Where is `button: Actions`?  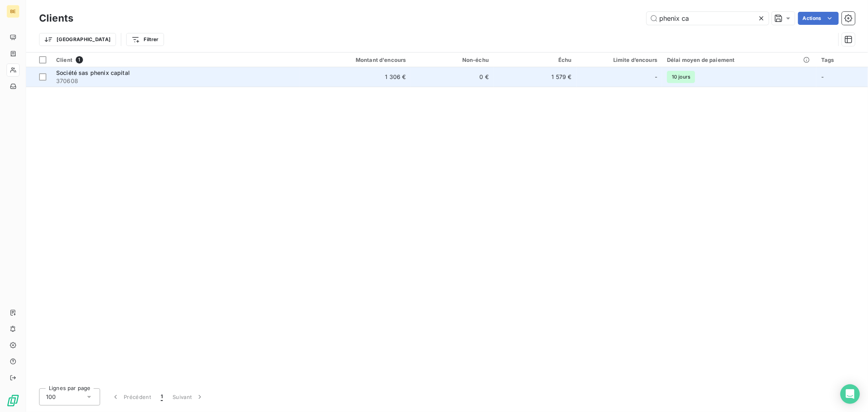
button: Actions is located at coordinates (818, 18).